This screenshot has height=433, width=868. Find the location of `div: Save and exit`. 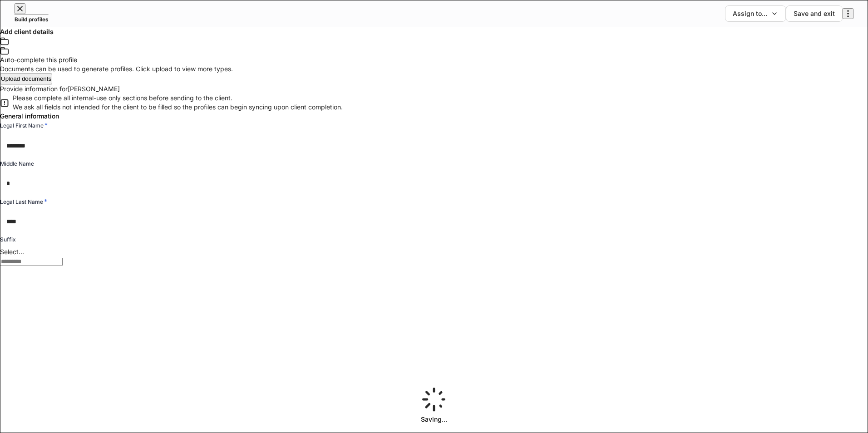

div: Save and exit is located at coordinates (814, 13).